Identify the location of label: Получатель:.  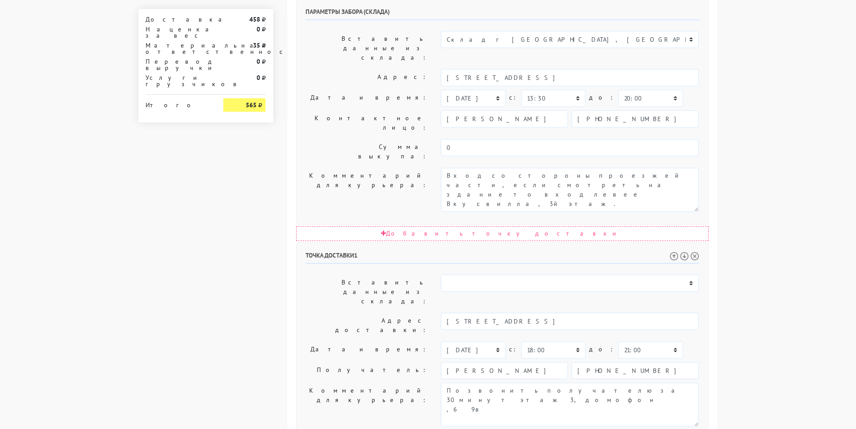
(367, 371).